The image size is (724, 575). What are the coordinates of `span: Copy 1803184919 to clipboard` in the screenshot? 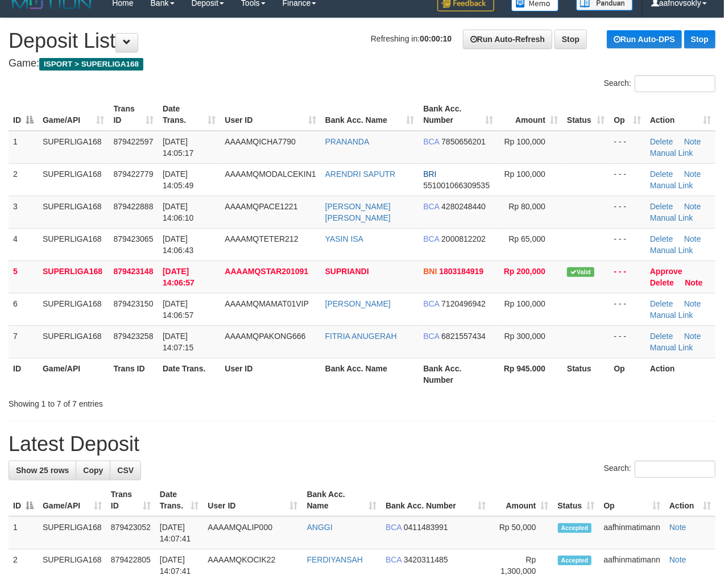 It's located at (461, 271).